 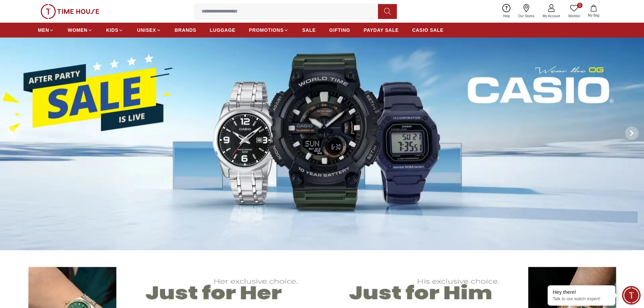 I want to click on a: MEN, so click(x=46, y=30).